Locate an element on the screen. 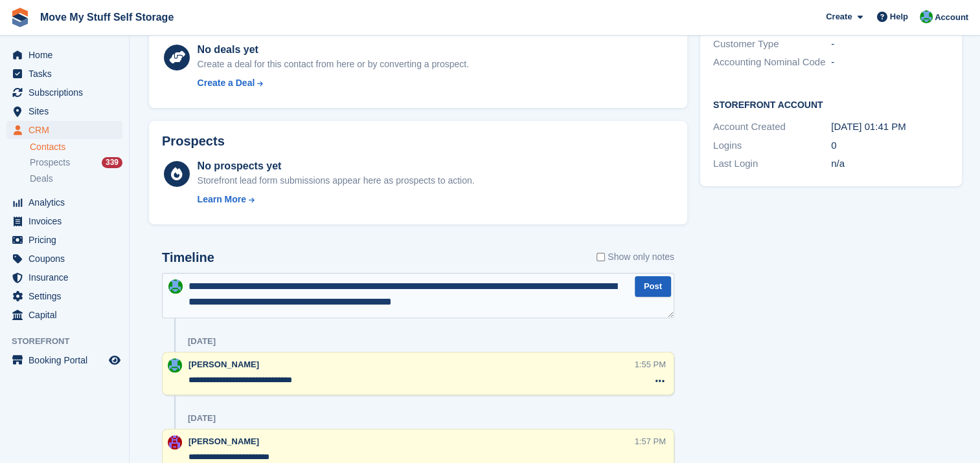  a: Learn More is located at coordinates (336, 199).